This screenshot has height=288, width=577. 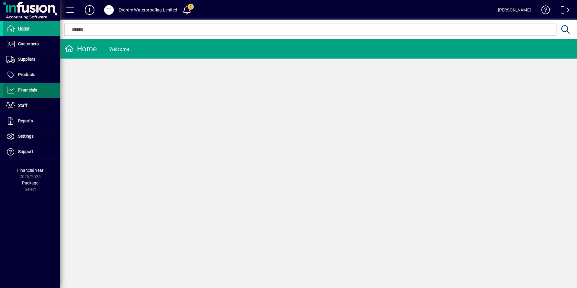 I want to click on a: Suppliers, so click(x=32, y=59).